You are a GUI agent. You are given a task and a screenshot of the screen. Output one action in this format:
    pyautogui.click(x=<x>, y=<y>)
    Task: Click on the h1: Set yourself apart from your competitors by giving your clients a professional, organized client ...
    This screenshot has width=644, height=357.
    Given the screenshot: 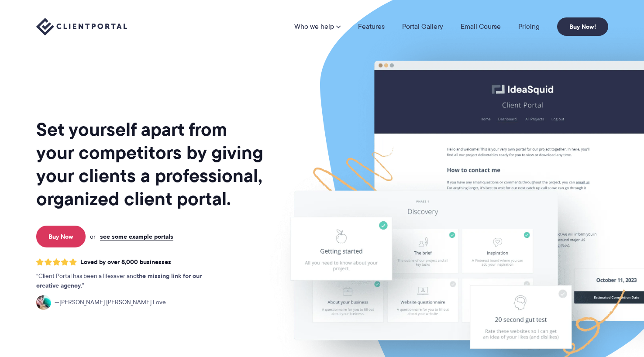 What is the action you would take?
    pyautogui.click(x=151, y=164)
    